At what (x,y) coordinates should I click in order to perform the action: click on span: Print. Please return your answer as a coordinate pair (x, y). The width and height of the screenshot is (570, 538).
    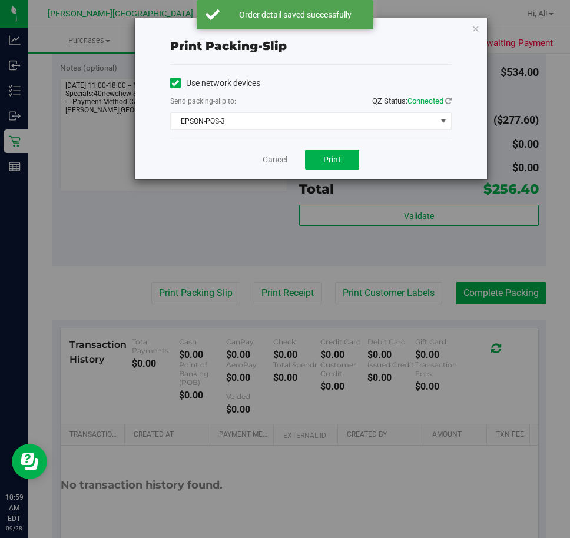
    Looking at the image, I should click on (332, 159).